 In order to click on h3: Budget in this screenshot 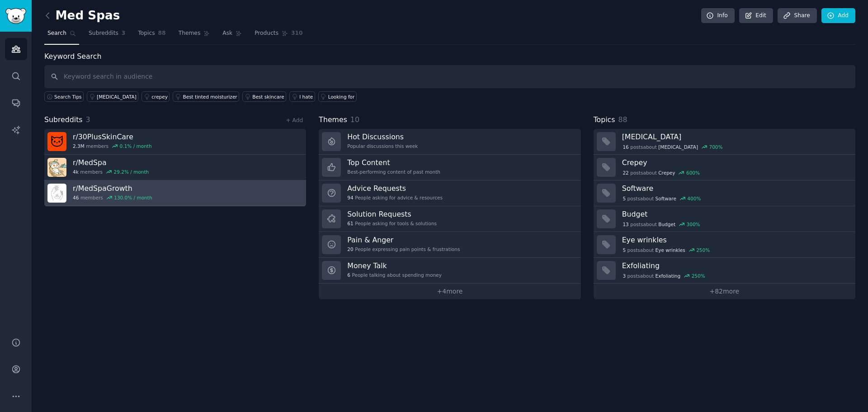, I will do `click(736, 214)`.